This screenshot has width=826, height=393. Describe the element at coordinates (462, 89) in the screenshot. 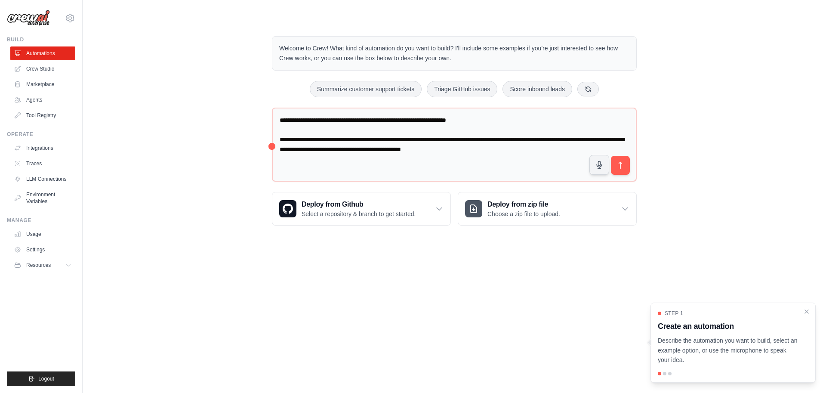

I see `button: Triage GitHub issues` at that location.